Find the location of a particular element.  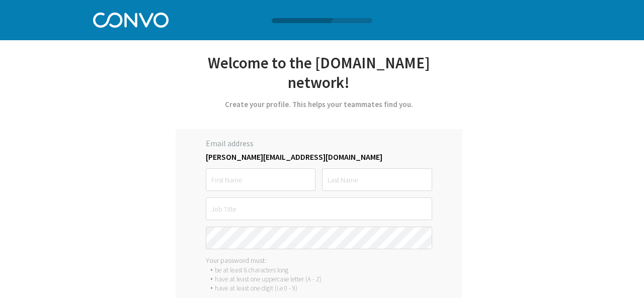

div: be at least 8 characters long is located at coordinates (251, 270).